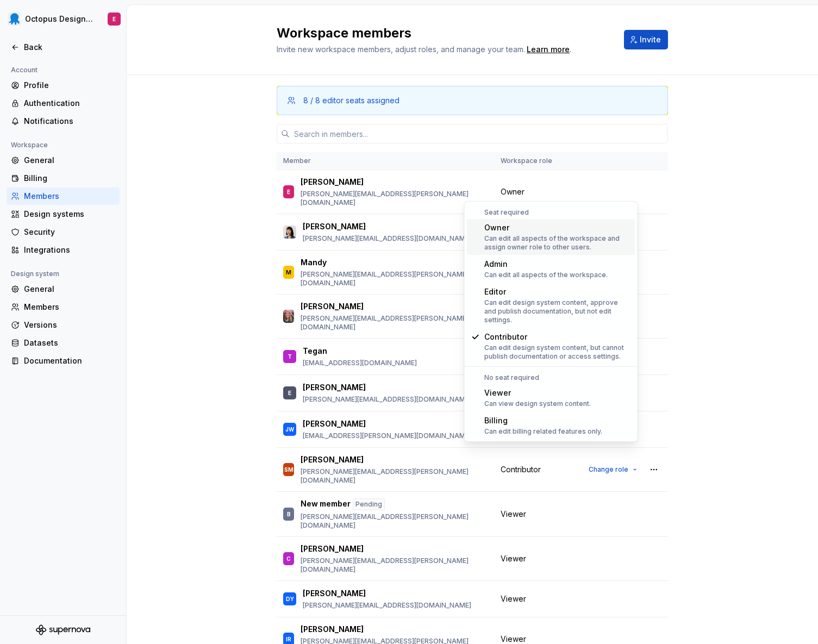 The height and width of the screenshot is (644, 818). Describe the element at coordinates (521, 469) in the screenshot. I see `span: Contributor` at that location.